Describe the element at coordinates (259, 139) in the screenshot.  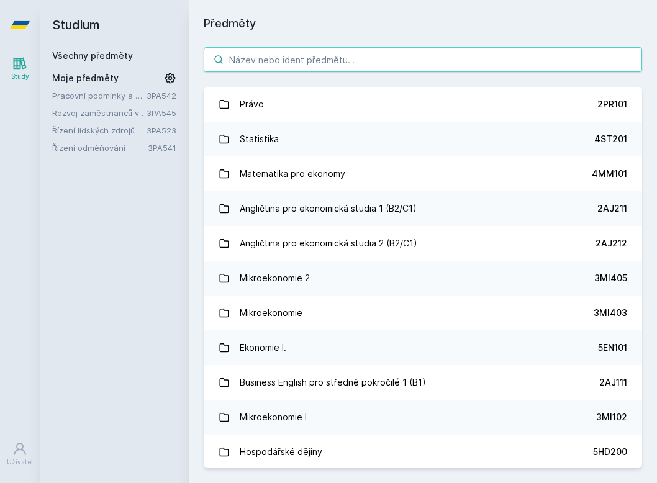
I see `div: Statistika` at that location.